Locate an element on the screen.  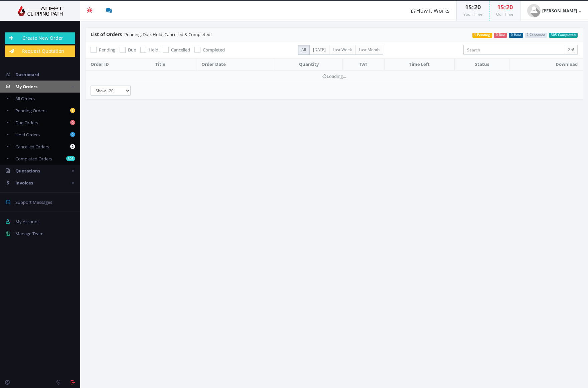
span: Cancelled is located at coordinates (180, 50).